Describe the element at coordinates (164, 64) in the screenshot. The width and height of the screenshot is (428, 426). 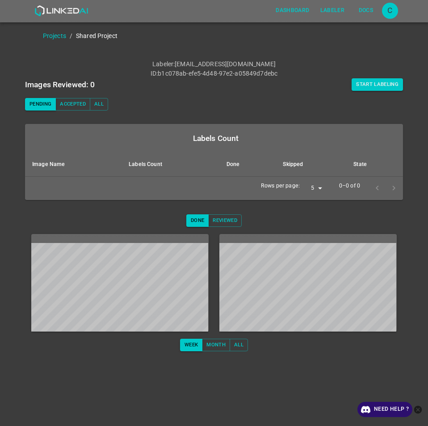
I see `p: Labeler :` at that location.